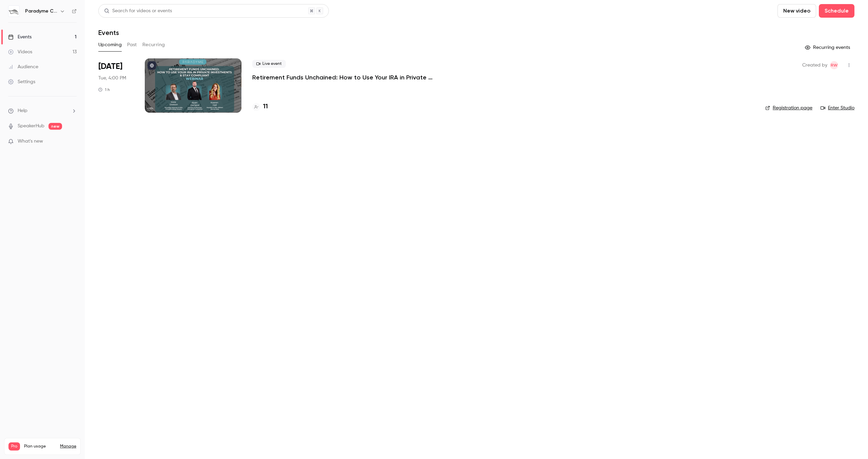  I want to click on span: Regan Wollen, so click(834, 65).